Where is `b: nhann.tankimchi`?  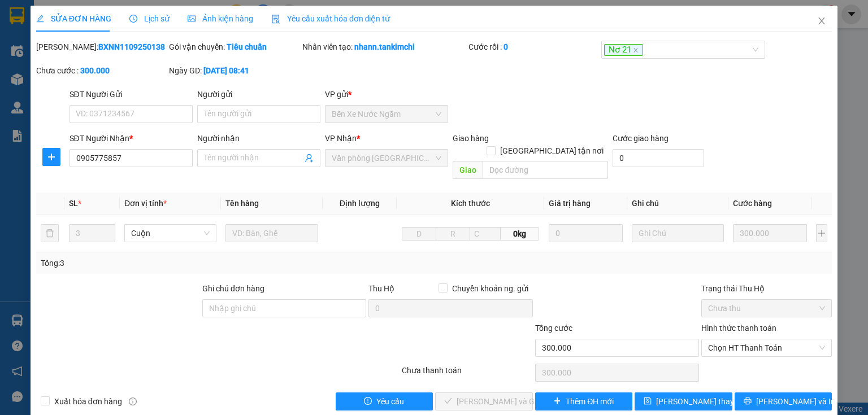
b: nhann.tankimchi is located at coordinates (384, 47).